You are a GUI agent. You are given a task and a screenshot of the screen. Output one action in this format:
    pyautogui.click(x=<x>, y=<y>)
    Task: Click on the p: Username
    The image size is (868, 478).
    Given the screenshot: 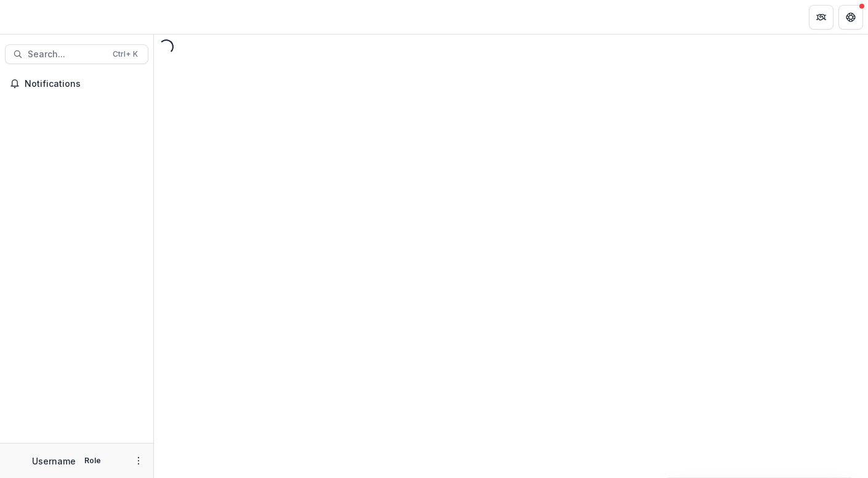 What is the action you would take?
    pyautogui.click(x=54, y=461)
    